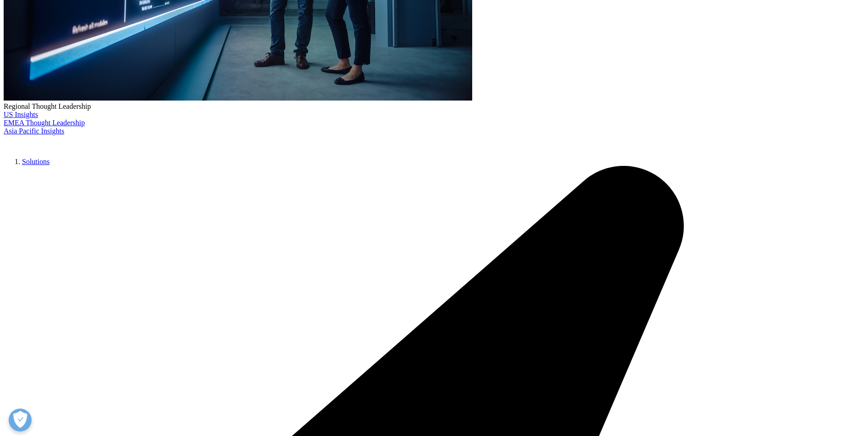  What do you see at coordinates (44, 122) in the screenshot?
I see `span: EMEA Thought Leadership` at bounding box center [44, 122].